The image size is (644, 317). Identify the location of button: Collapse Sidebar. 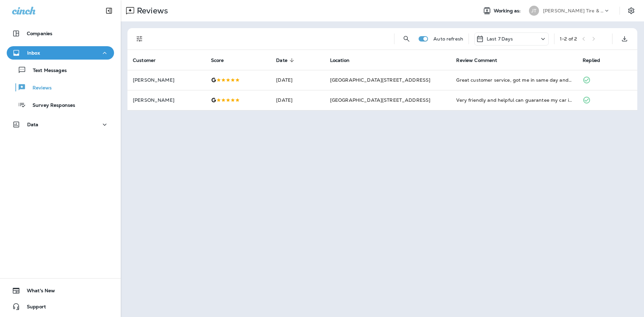
(109, 11).